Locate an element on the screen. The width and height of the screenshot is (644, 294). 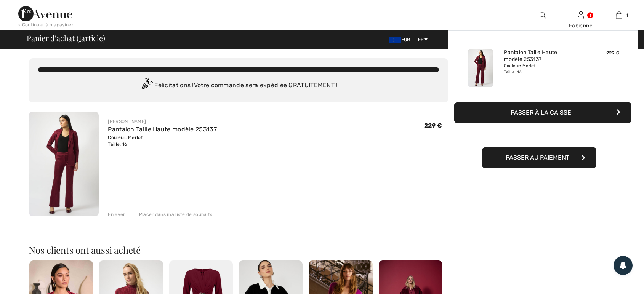
div: Fabienne is located at coordinates (581, 25).